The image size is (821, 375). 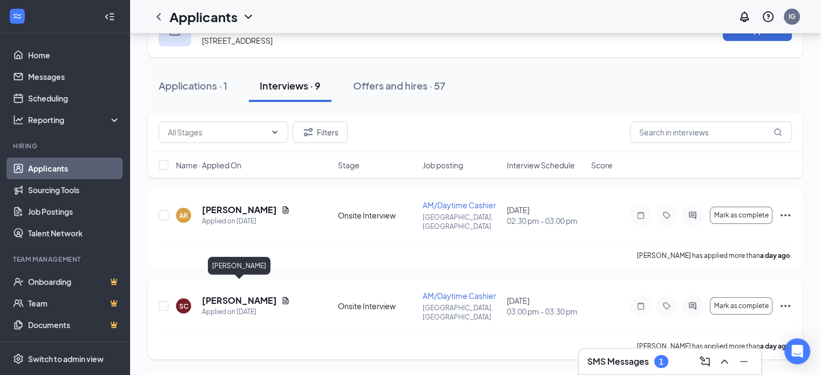 I want to click on div: Interviews · 9, so click(x=290, y=85).